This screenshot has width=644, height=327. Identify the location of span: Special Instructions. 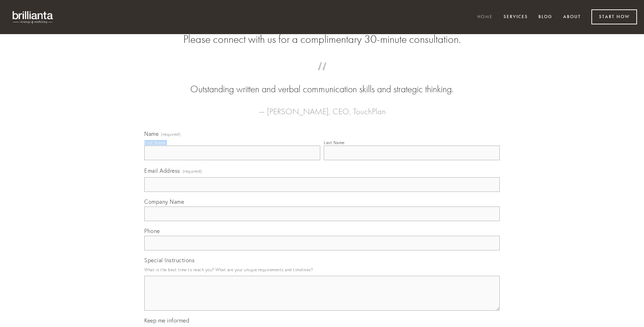
(169, 260).